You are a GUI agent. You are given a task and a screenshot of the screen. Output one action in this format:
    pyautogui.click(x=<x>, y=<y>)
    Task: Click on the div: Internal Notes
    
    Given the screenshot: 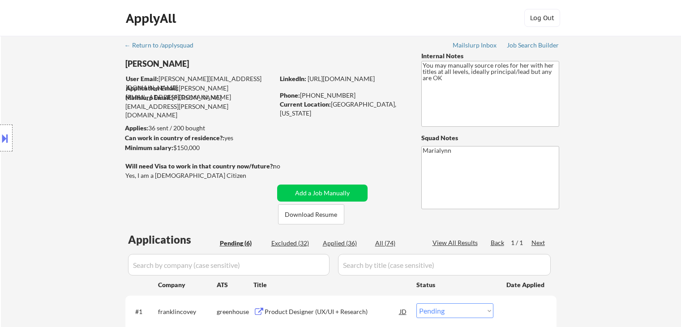 What is the action you would take?
    pyautogui.click(x=490, y=56)
    